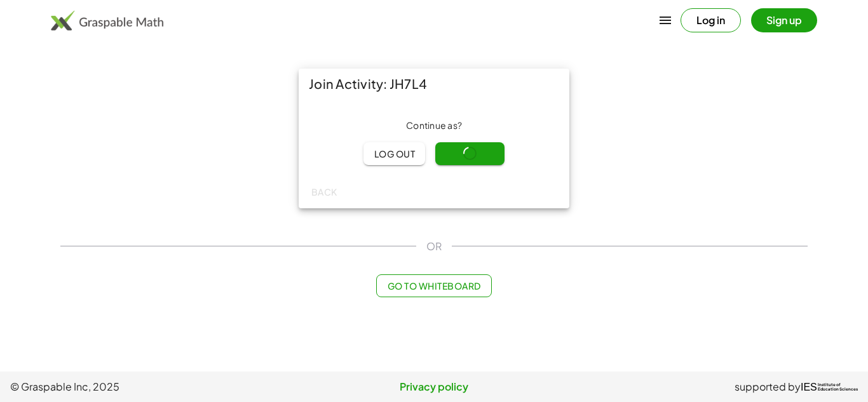 Image resolution: width=868 pixels, height=402 pixels. Describe the element at coordinates (394, 154) in the screenshot. I see `span: Log out` at that location.